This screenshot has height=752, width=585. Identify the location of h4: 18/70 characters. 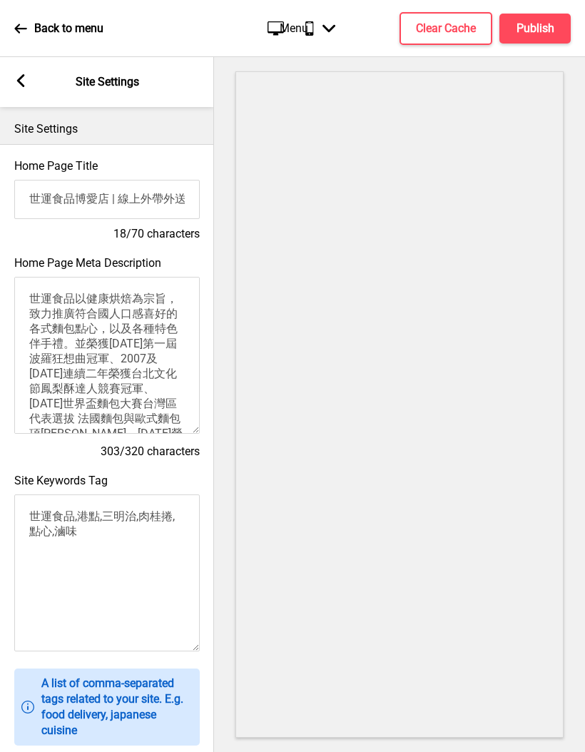
(107, 234).